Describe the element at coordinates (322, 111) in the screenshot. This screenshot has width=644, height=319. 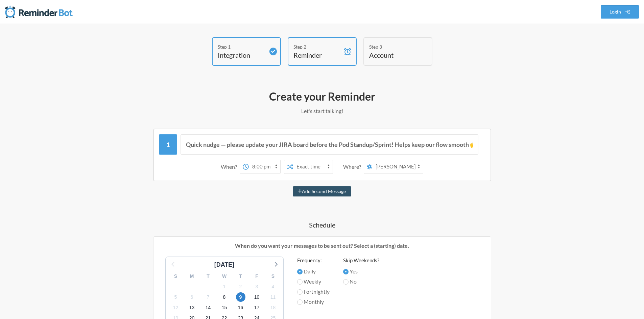
I see `p: Let's start talking!` at that location.